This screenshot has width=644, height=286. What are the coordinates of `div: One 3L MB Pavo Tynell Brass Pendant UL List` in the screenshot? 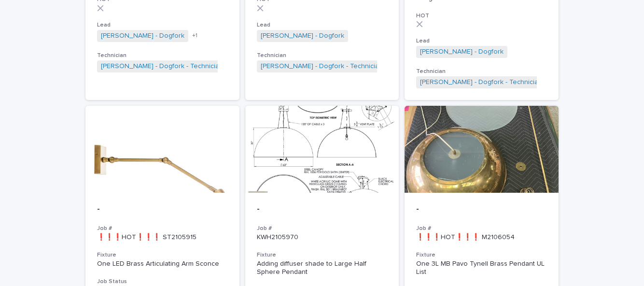 It's located at (481, 268).